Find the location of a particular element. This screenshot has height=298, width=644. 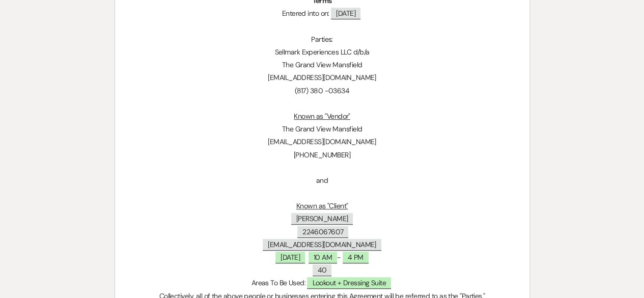

span: Lookout + Dressing Suite is located at coordinates (349, 283).